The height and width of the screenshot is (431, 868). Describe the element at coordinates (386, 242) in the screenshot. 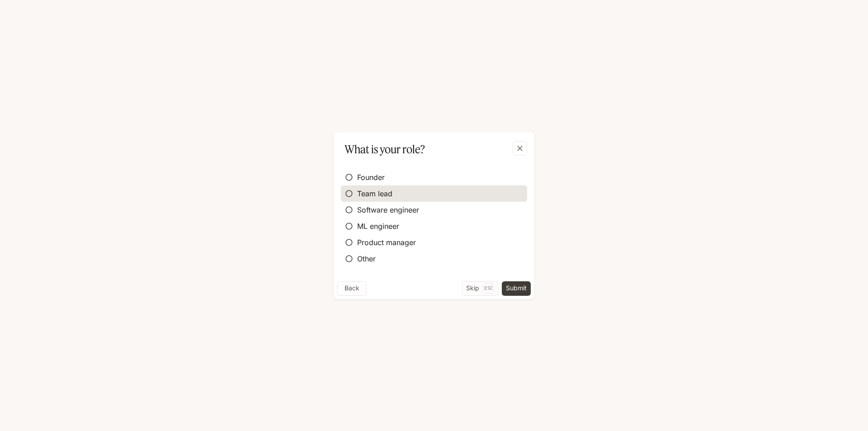

I see `span: Product manager` at that location.